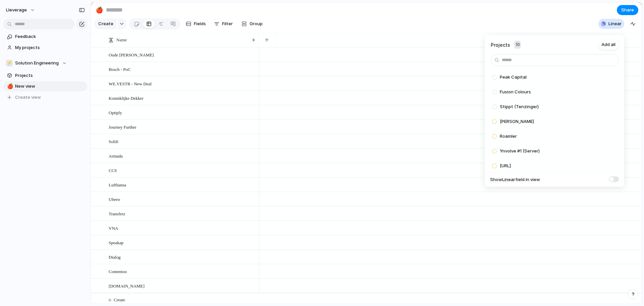 The height and width of the screenshot is (306, 644). Describe the element at coordinates (508, 136) in the screenshot. I see `span: Roamler` at that location.